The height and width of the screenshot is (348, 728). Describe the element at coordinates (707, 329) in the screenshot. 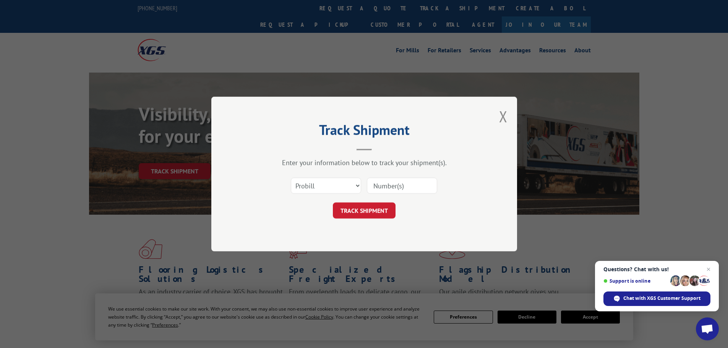

I see `div: Open chat` at that location.